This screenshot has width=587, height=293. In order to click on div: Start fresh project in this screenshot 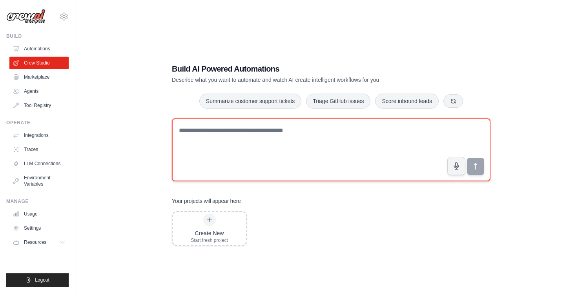, I will do `click(209, 240)`.